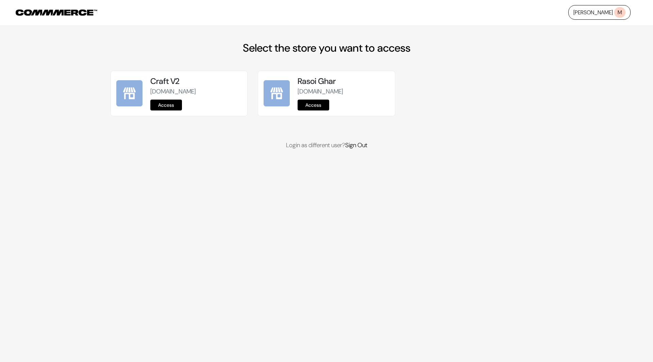  Describe the element at coordinates (327, 145) in the screenshot. I see `p: Login as different user?` at that location.